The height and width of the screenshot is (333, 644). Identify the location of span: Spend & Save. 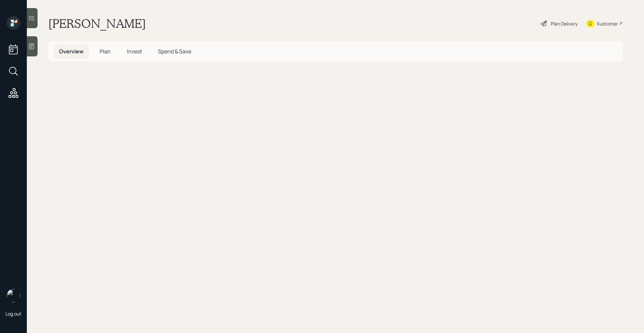
(174, 51).